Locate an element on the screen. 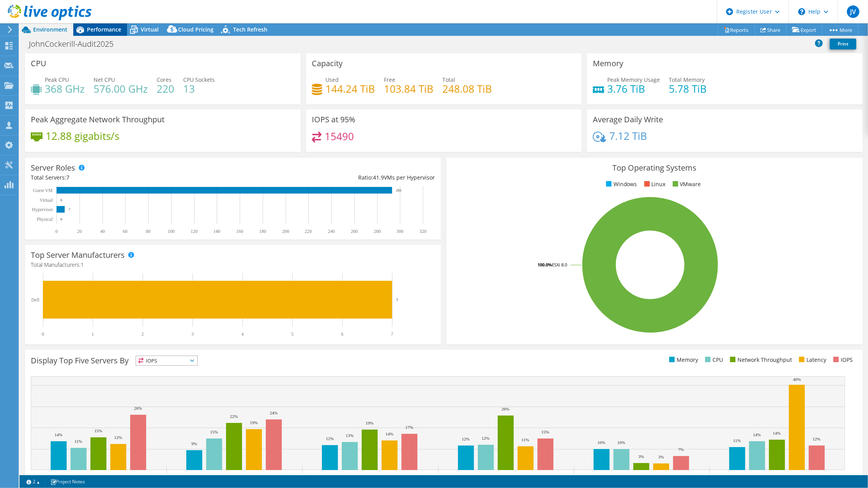 The height and width of the screenshot is (488, 868). text: 80 is located at coordinates (148, 231).